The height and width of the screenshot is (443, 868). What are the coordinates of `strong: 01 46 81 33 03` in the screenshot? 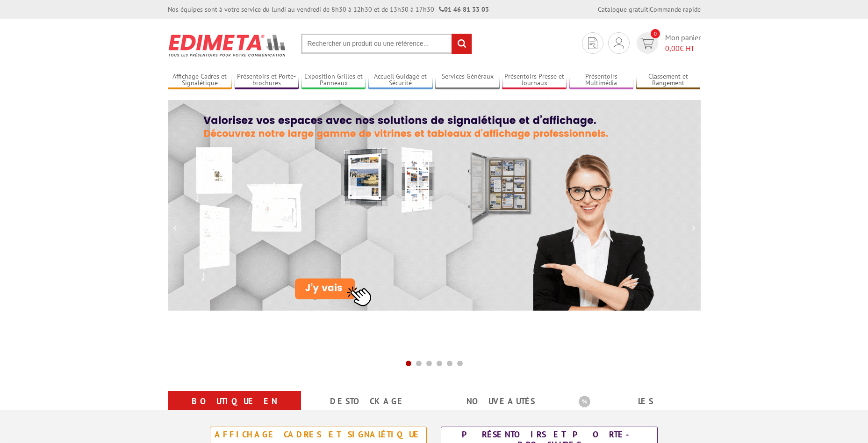 It's located at (464, 10).